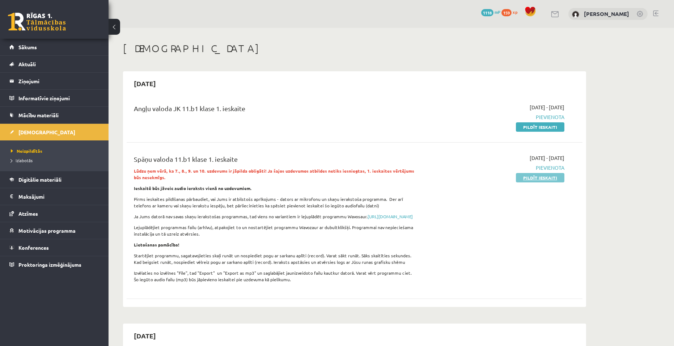  I want to click on span: Motivācijas programma, so click(47, 231).